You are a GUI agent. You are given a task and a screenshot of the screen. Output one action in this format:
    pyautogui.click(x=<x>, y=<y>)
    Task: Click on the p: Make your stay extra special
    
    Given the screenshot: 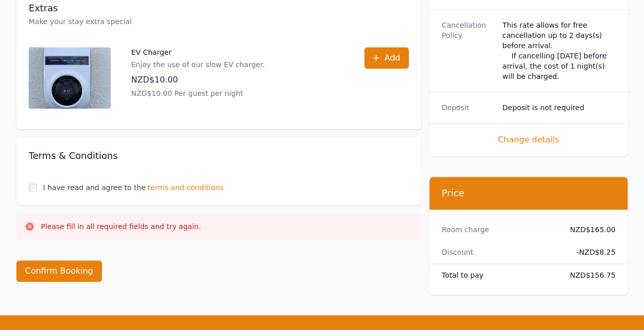 What is the action you would take?
    pyautogui.click(x=218, y=21)
    